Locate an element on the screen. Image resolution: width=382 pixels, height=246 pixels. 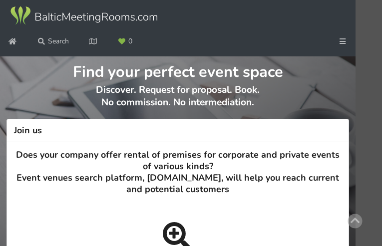
a: Search is located at coordinates (53, 41).